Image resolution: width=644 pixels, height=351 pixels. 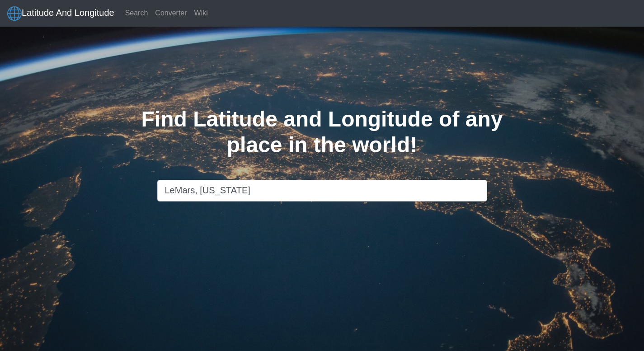 I want to click on a: Wiki, so click(x=201, y=13).